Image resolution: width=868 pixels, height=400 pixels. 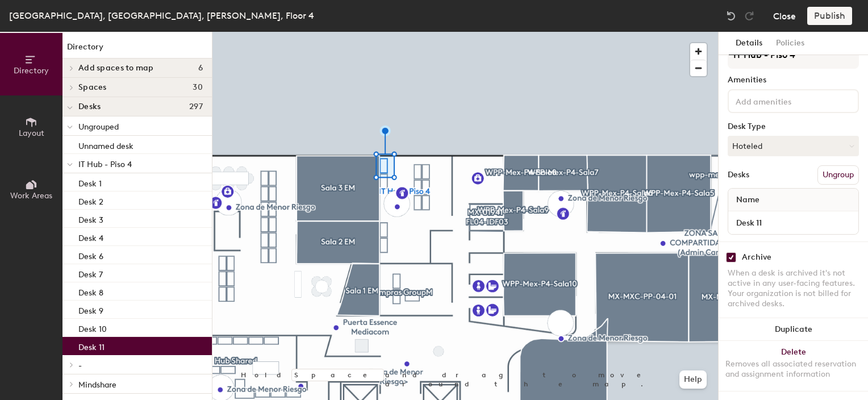 What do you see at coordinates (200, 68) in the screenshot?
I see `span: 6` at bounding box center [200, 68].